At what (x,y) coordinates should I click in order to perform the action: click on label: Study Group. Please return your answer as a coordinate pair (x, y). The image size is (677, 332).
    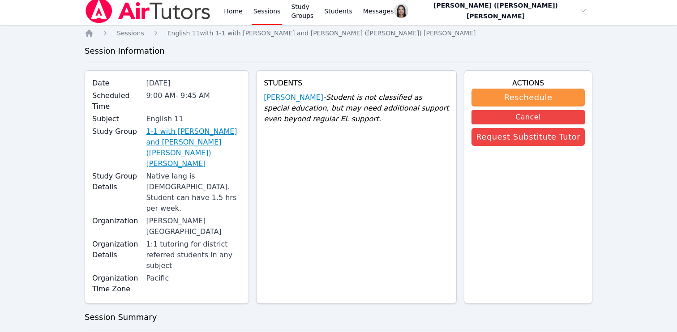
    Looking at the image, I should click on (116, 132).